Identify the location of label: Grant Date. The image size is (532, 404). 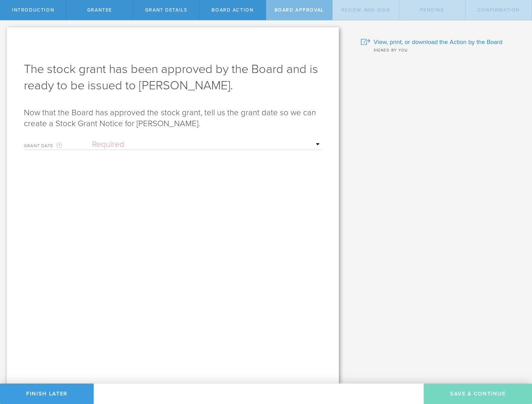
(58, 146).